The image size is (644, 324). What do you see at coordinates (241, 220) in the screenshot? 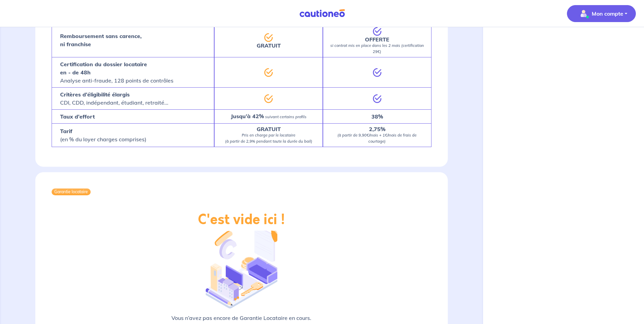
I see `h2: C'est vide ici !` at bounding box center [241, 220].